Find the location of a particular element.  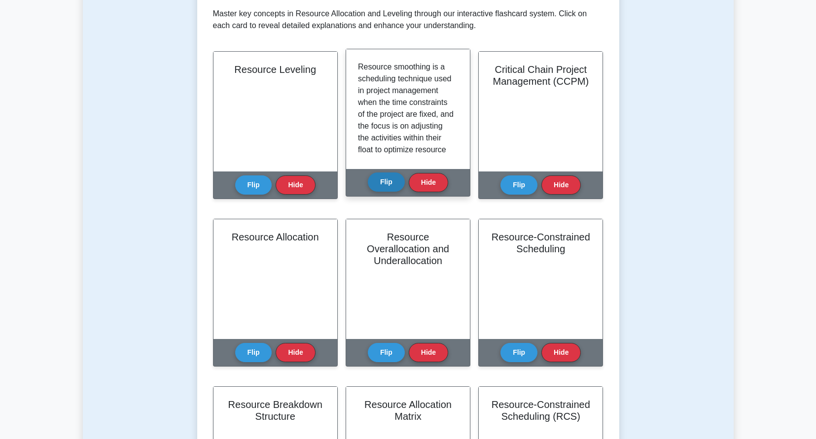

p: Master key concepts in Resource Allocation and Leveling through our interactive flashcard system.... is located at coordinates (408, 20).